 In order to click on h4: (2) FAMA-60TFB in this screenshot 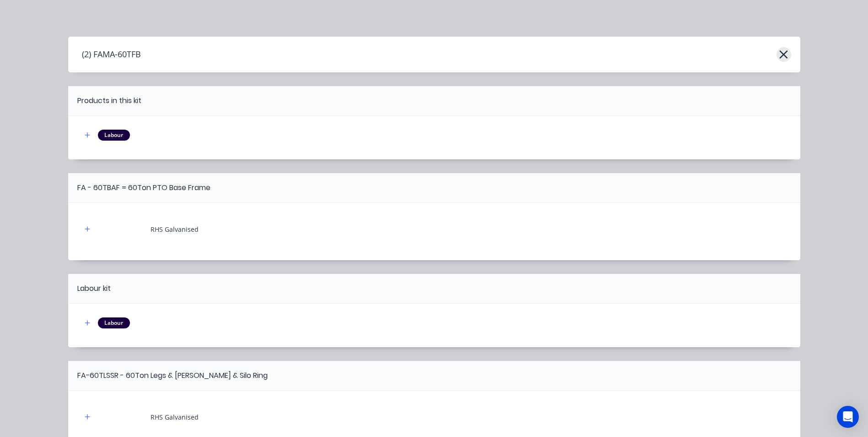, I will do `click(105, 54)`.